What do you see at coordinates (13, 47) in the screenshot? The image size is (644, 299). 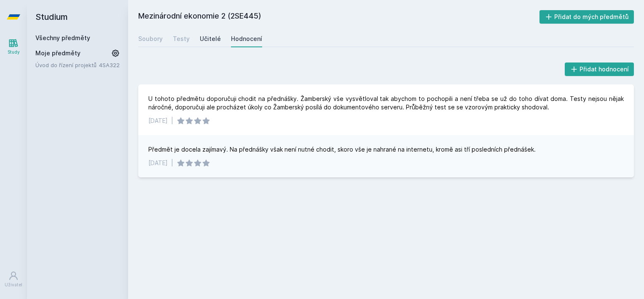 I see `a: Study` at bounding box center [13, 47].